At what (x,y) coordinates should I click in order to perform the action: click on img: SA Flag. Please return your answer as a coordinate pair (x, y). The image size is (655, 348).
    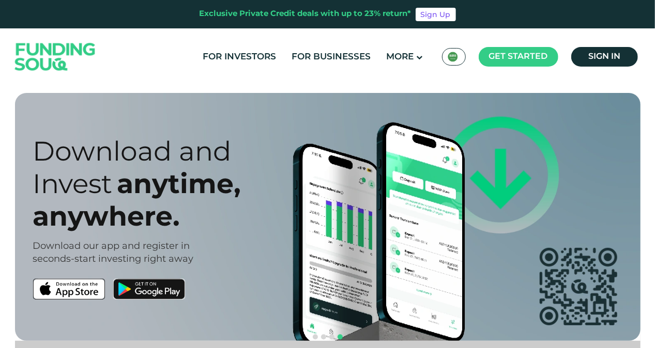
    Looking at the image, I should click on (453, 57).